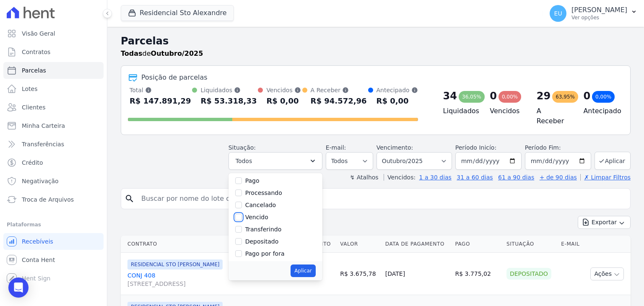  What do you see at coordinates (260, 205) in the screenshot?
I see `label: Cancelado` at bounding box center [260, 205].